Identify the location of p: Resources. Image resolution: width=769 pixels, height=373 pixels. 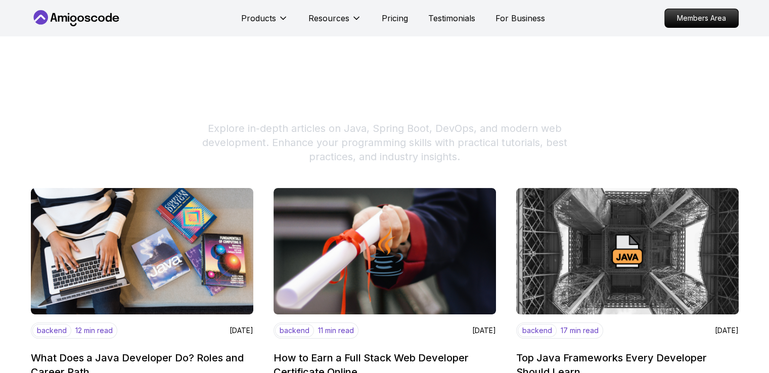
(329, 18).